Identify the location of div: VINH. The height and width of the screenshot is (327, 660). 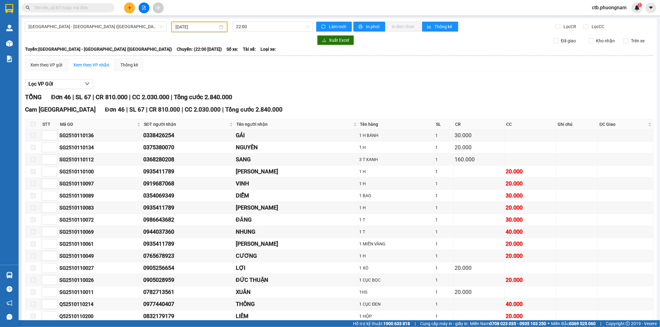
(296, 184).